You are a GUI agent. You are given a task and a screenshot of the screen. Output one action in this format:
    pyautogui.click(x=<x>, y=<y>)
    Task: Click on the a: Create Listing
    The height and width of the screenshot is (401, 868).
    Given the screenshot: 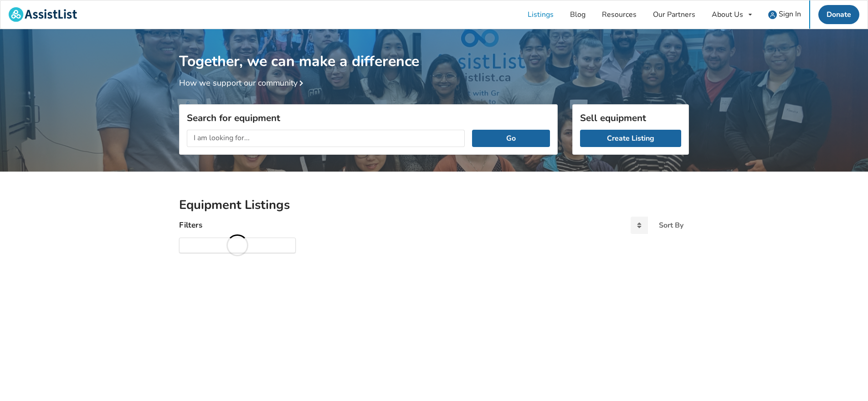 What is the action you would take?
    pyautogui.click(x=631, y=139)
    